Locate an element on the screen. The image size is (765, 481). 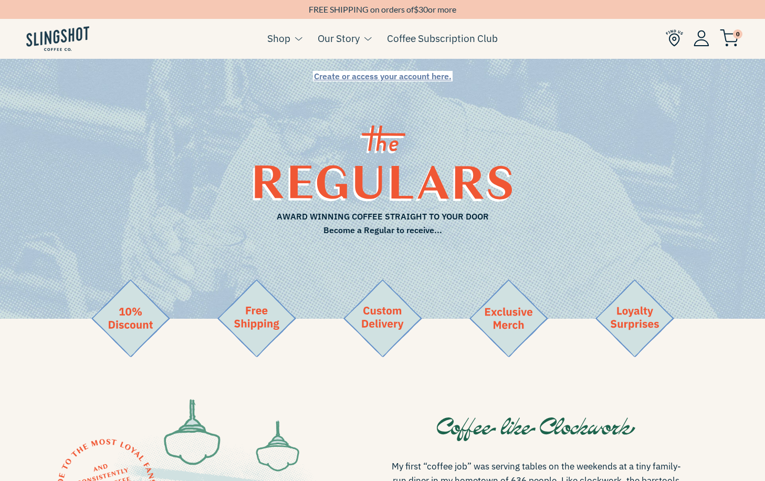
img: asset-12-1636056080671.svg is located at coordinates (383, 318).